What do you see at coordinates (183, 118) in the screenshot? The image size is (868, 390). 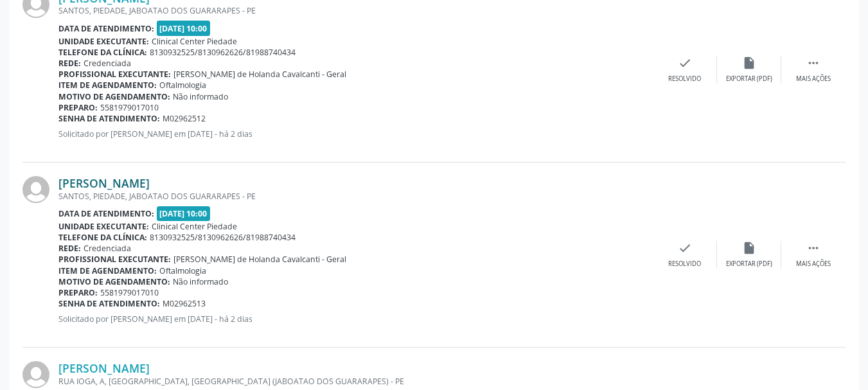 I see `span: M02962512` at bounding box center [183, 118].